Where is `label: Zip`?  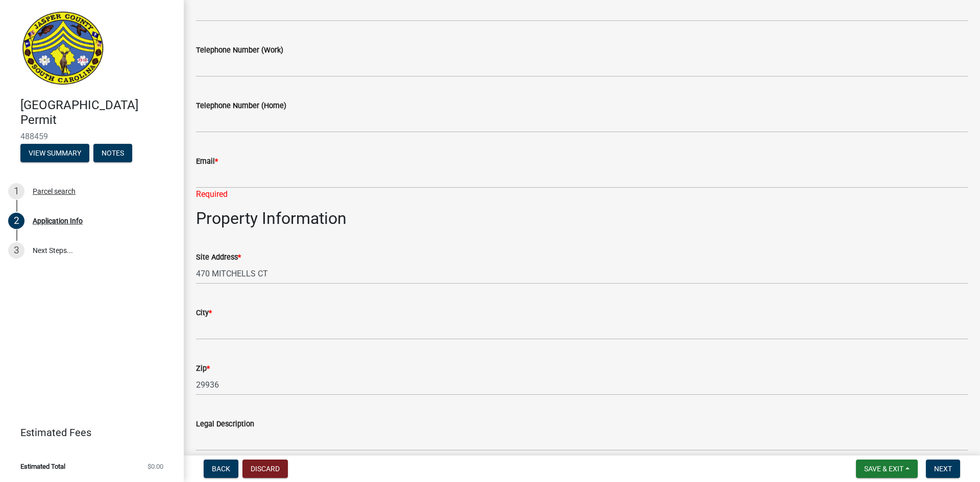 label: Zip is located at coordinates (203, 368).